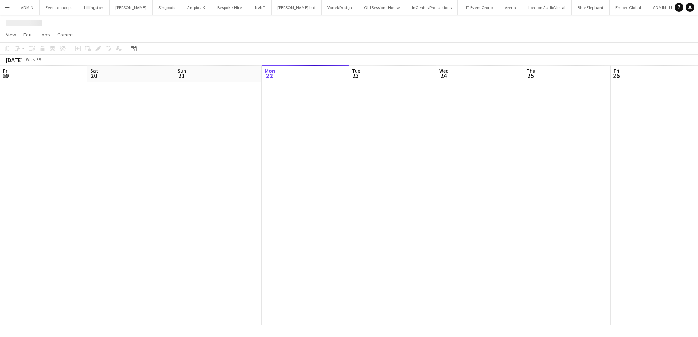 Image resolution: width=698 pixels, height=337 pixels. What do you see at coordinates (340, 7) in the screenshot?
I see `button: VortekDesign` at bounding box center [340, 7].